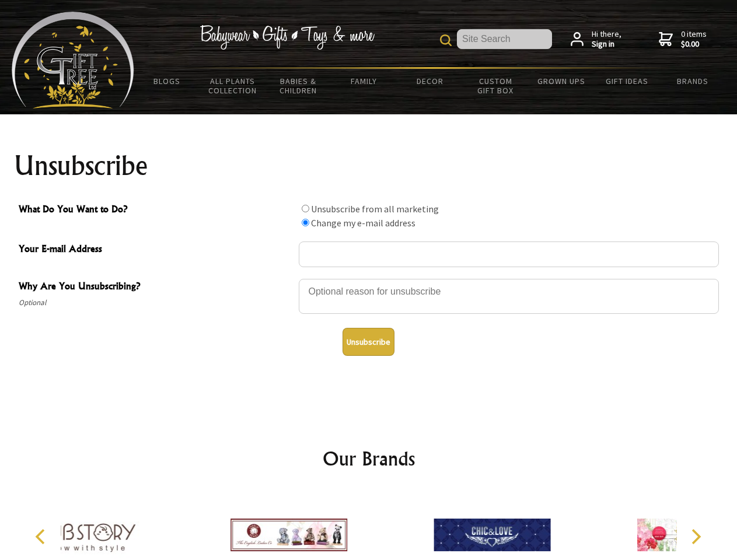 The height and width of the screenshot is (560, 737). What do you see at coordinates (509, 297) in the screenshot?
I see `textarea: Why Are You Unsubscribing?` at bounding box center [509, 297].